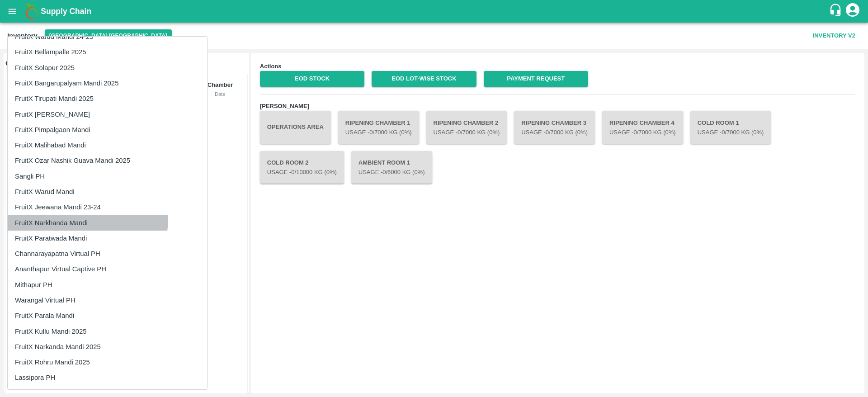  I want to click on li: FruitX Warud Mandi, so click(107, 192).